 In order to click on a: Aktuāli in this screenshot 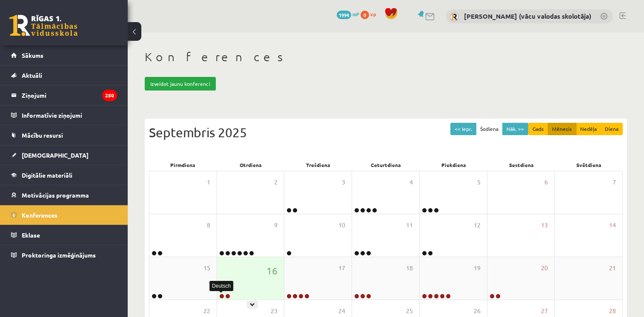, I will do `click(64, 75)`.